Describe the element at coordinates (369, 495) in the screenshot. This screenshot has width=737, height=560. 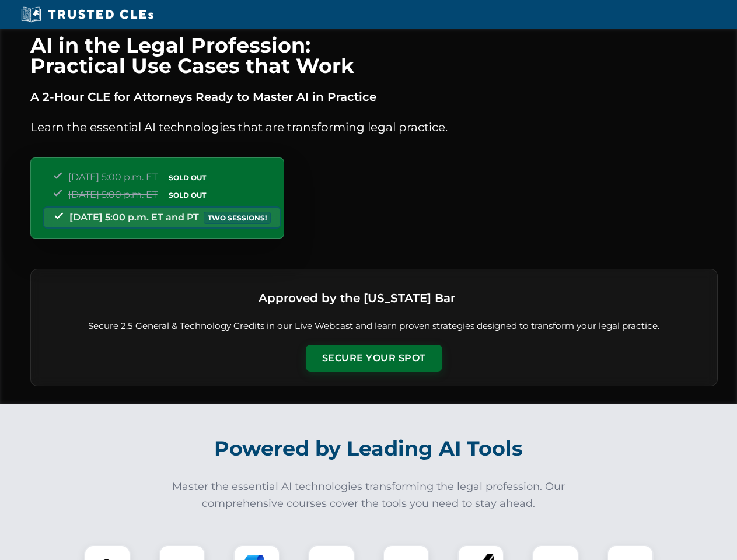
I see `p: Master the essential AI technologies transforming the legal profession. Our comprehensive courses...` at that location.